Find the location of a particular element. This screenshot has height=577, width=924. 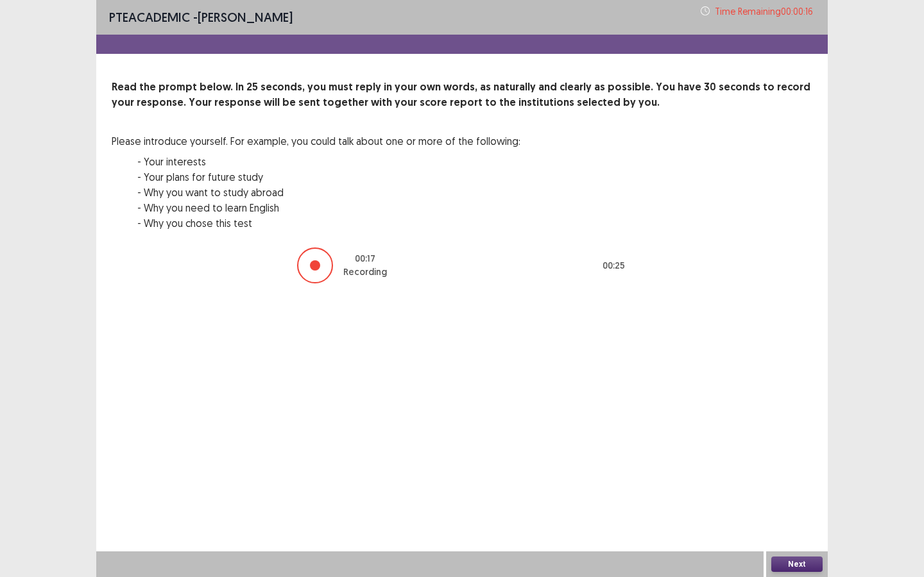

p: Recording is located at coordinates (365, 272).